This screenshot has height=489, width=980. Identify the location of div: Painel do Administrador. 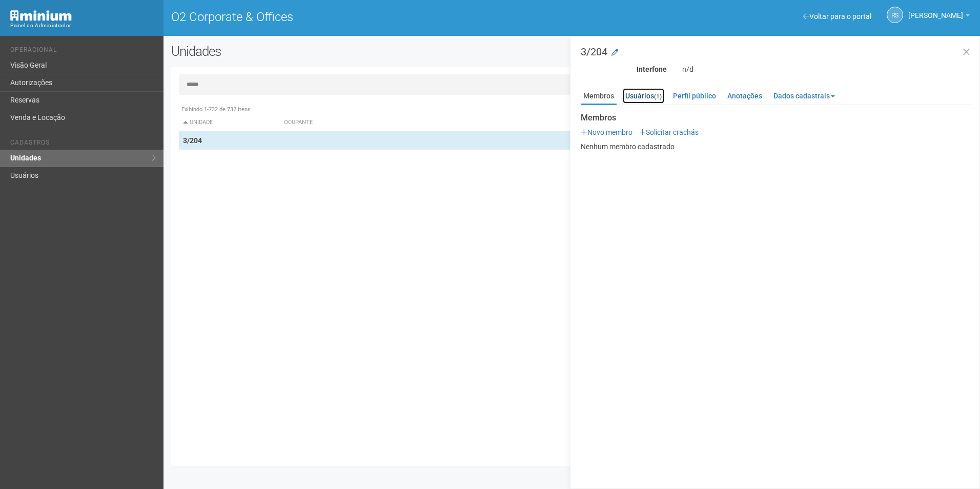
(83, 26).